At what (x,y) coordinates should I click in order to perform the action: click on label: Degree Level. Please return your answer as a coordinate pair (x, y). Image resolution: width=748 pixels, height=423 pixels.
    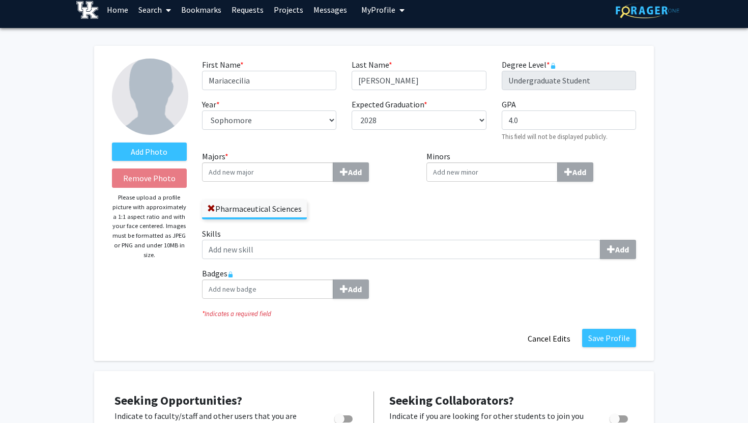
    Looking at the image, I should click on (529, 65).